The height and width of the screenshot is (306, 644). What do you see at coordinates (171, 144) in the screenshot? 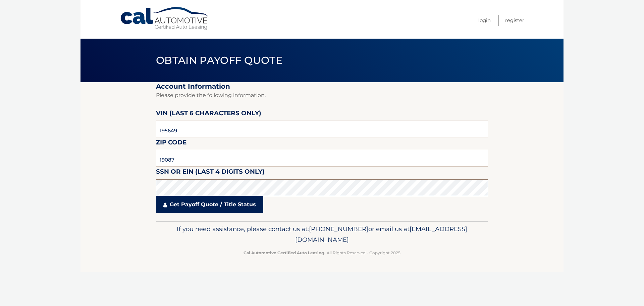
I see `label: Zip Code` at bounding box center [171, 144].